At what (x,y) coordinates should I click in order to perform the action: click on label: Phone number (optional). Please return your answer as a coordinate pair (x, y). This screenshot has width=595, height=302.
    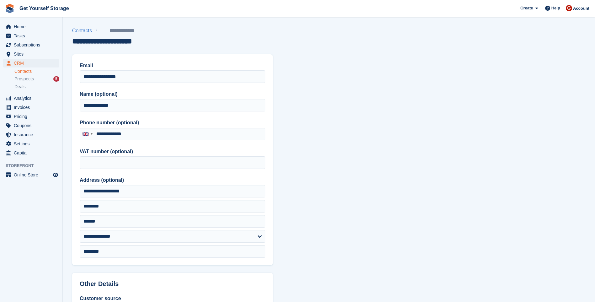
    Looking at the image, I should click on (173, 123).